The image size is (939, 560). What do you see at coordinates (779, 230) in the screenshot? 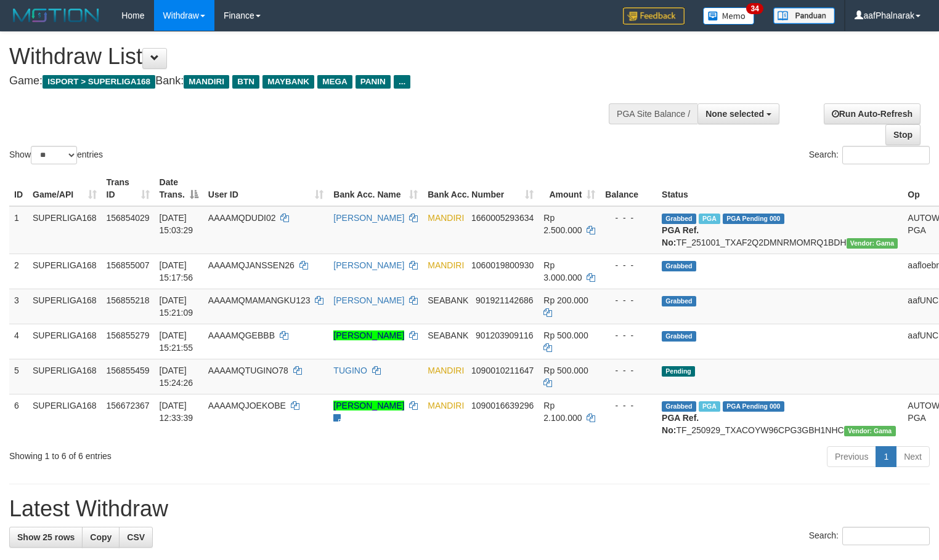
I see `td: TF_251001_TXAF2Q2DMNRMOMRQ1BDH` at bounding box center [779, 230].